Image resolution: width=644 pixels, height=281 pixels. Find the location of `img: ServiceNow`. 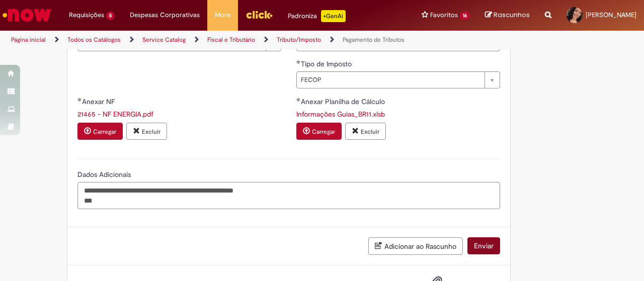

img: ServiceNow is located at coordinates (27, 15).